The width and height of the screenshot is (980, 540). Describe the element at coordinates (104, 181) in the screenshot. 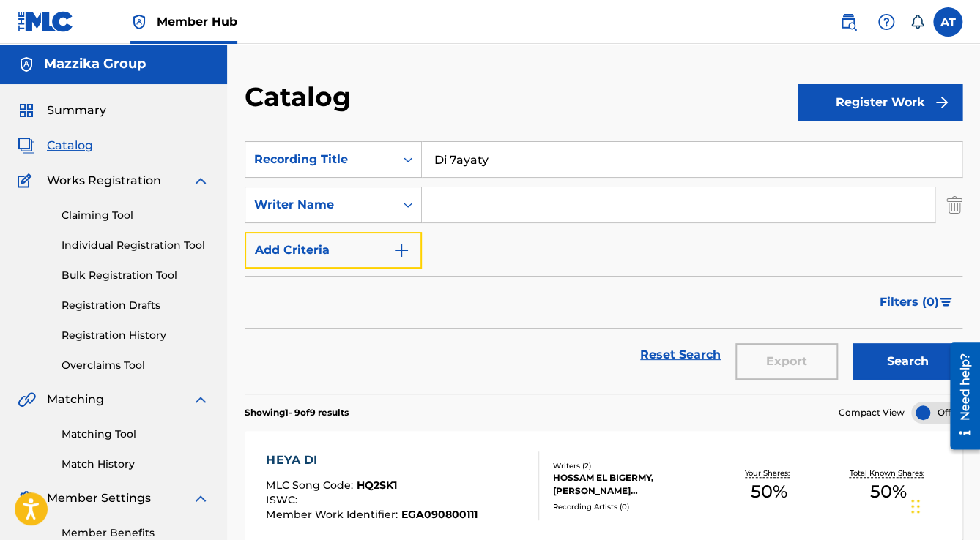

I see `span: Works Registration` at that location.